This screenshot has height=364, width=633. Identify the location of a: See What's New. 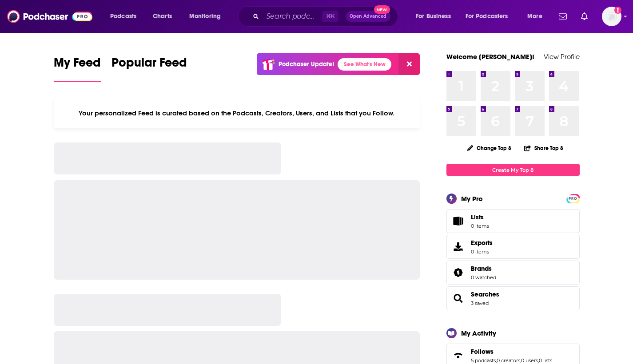
(364, 64).